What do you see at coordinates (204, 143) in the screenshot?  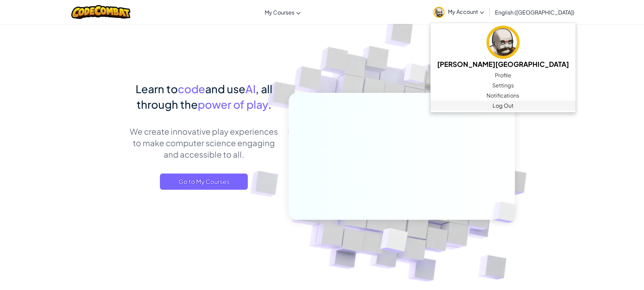 I see `p: We create innovative play experiences to make computer science engaging and accessible to all.` at bounding box center [204, 143].